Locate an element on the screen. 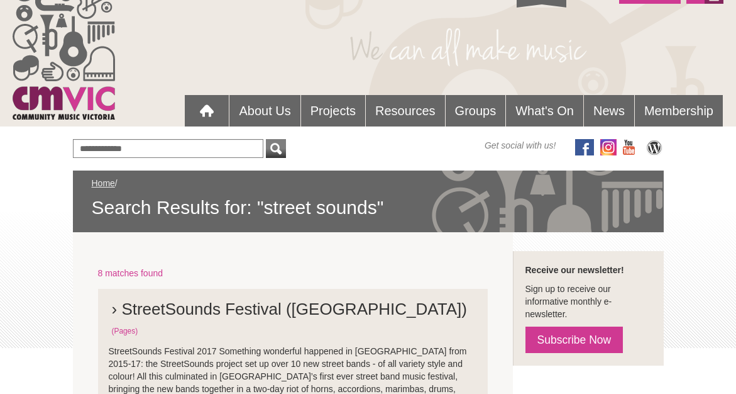  a: What's On is located at coordinates (544, 111).